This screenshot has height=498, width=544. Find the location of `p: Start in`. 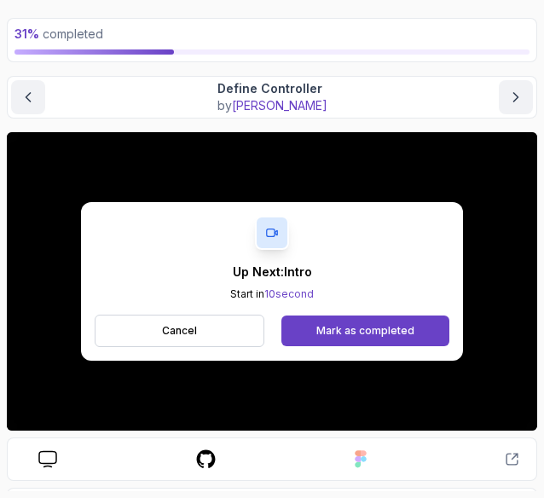

p: Start in is located at coordinates (272, 294).